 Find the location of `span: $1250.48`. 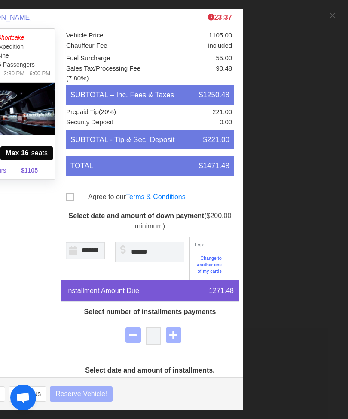

span: $1250.48 is located at coordinates (214, 95).